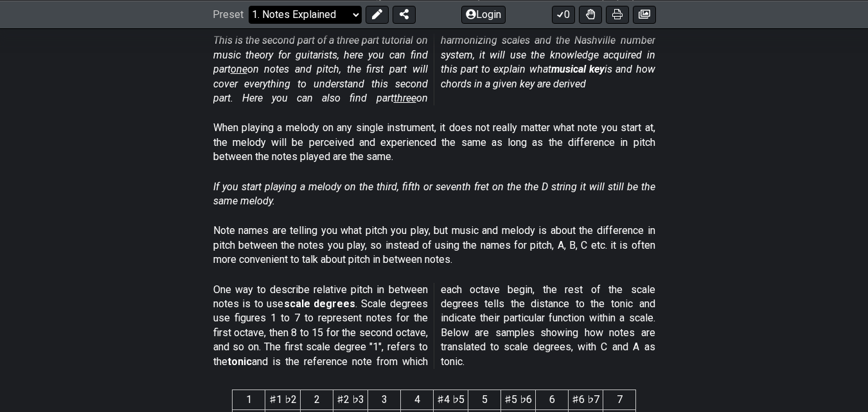 This screenshot has height=412, width=868. Describe the element at coordinates (591, 14) in the screenshot. I see `button: Toggle Dexterity for all fretkits` at that location.